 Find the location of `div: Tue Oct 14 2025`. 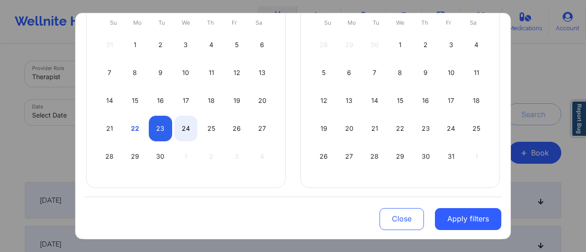

div: Tue Oct 14 2025 is located at coordinates (374, 101).